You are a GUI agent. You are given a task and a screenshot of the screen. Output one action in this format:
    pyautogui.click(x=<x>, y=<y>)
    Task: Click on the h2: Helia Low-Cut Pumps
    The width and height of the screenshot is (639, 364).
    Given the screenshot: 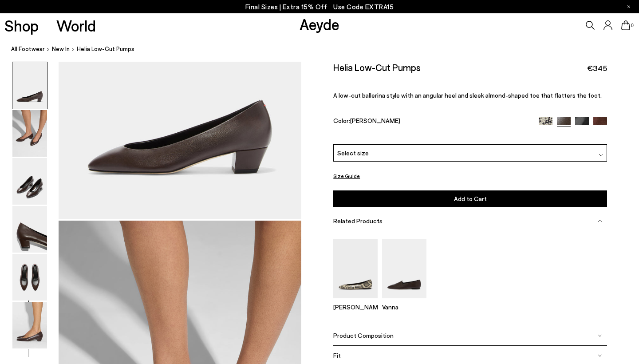 What is the action you would take?
    pyautogui.click(x=377, y=67)
    